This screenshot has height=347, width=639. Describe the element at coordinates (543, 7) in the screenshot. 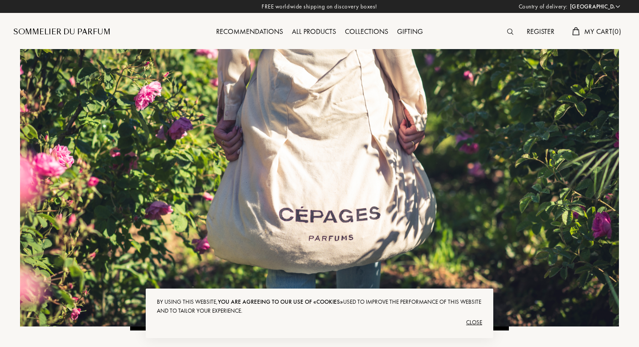

I see `span: Country of delivery:` at that location.